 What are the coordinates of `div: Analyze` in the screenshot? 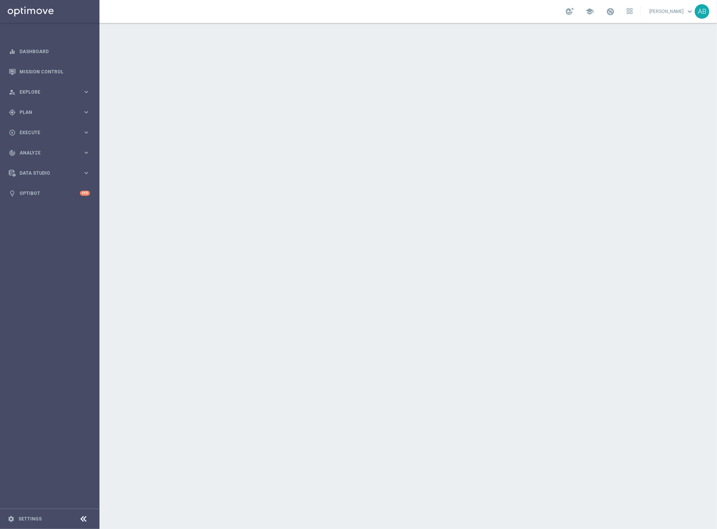 It's located at (46, 153).